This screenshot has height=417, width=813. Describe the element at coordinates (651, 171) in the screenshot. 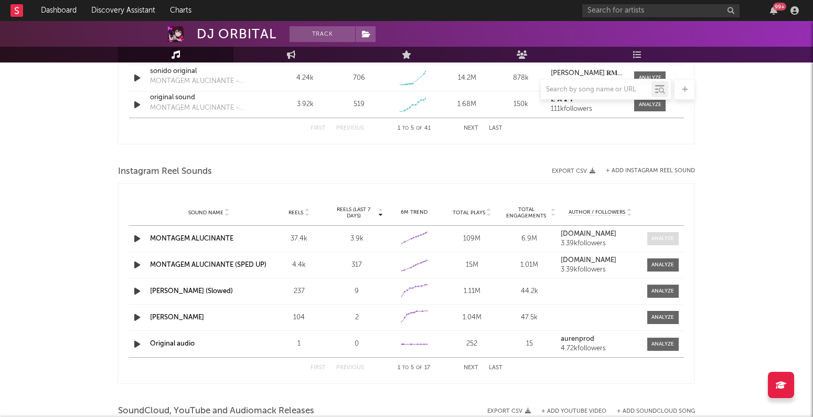

I see `button: + Add Instagram Reel Sound` at that location.